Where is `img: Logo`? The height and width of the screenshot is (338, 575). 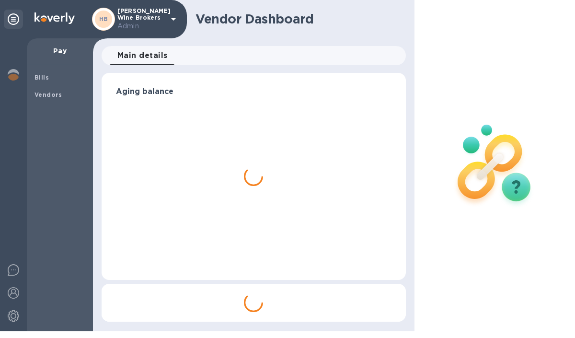 img: Logo is located at coordinates (55, 18).